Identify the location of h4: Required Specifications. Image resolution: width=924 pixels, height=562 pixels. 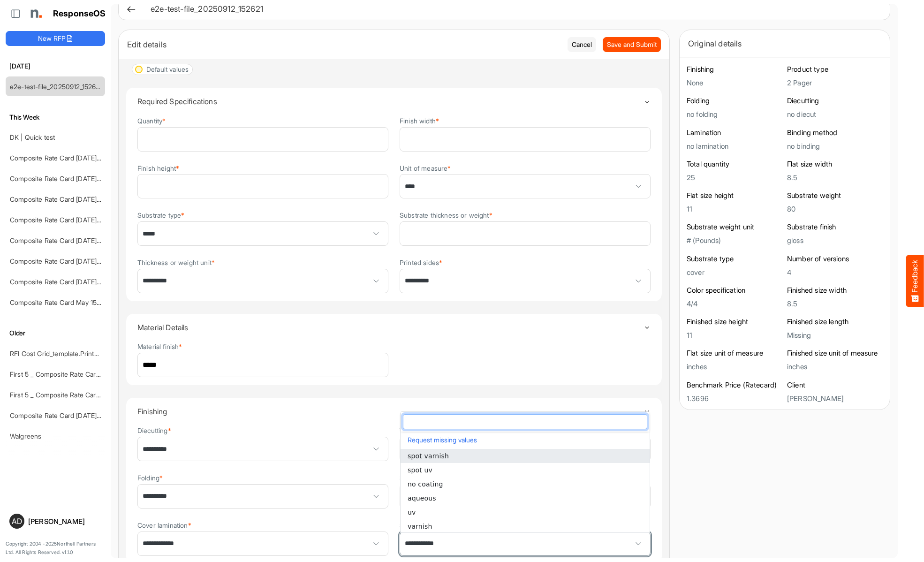
(390, 101).